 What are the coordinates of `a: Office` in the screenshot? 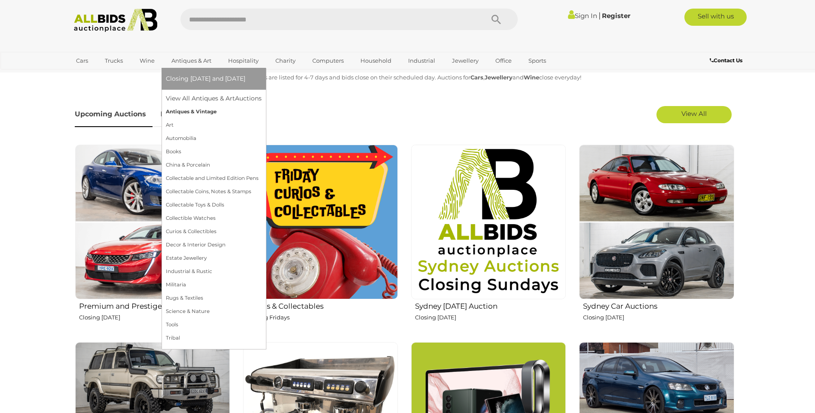 It's located at (503, 61).